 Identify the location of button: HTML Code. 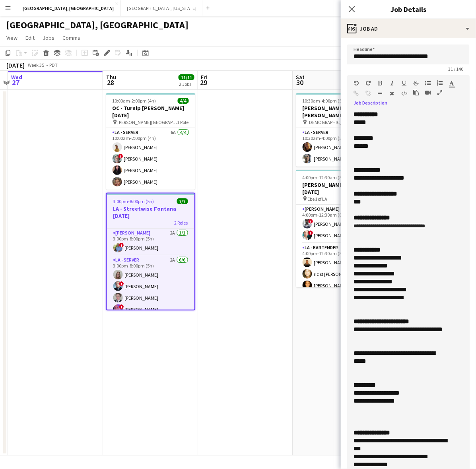
(404, 94).